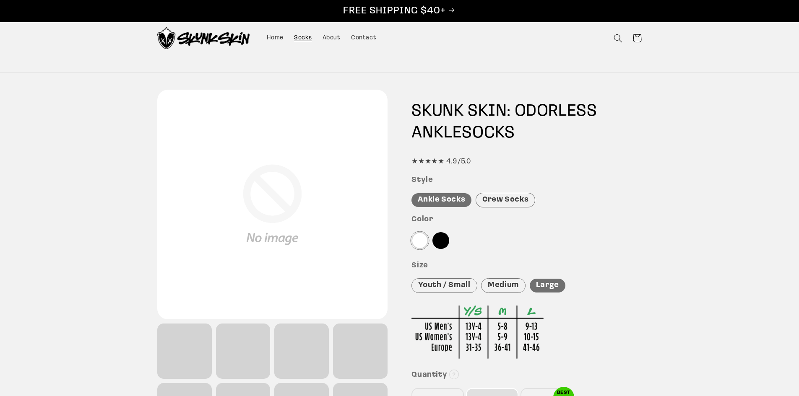 Image resolution: width=799 pixels, height=396 pixels. I want to click on a: Contact, so click(364, 38).